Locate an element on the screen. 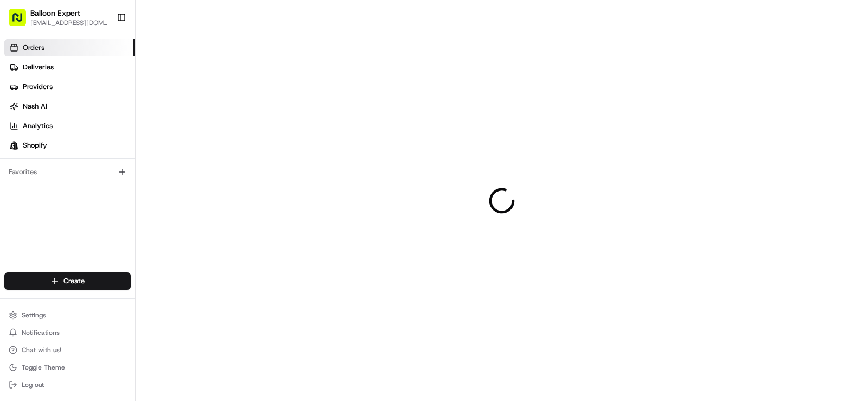  span: Toggle Theme is located at coordinates (43, 367).